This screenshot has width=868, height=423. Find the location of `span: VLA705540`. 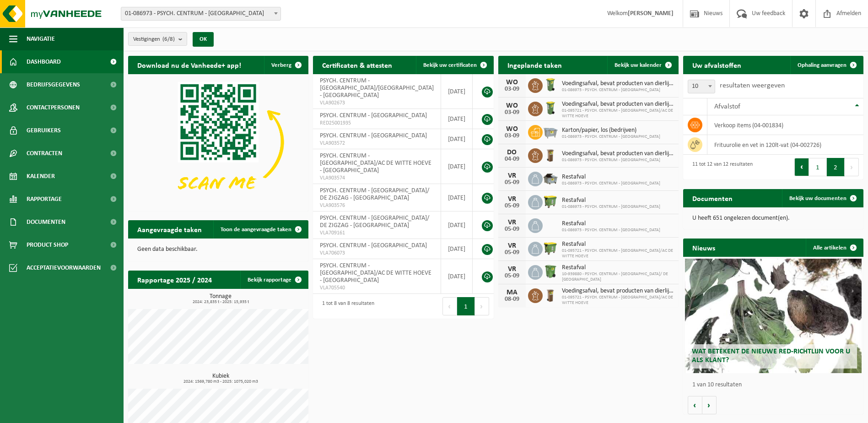

span: VLA705540 is located at coordinates (376, 288).